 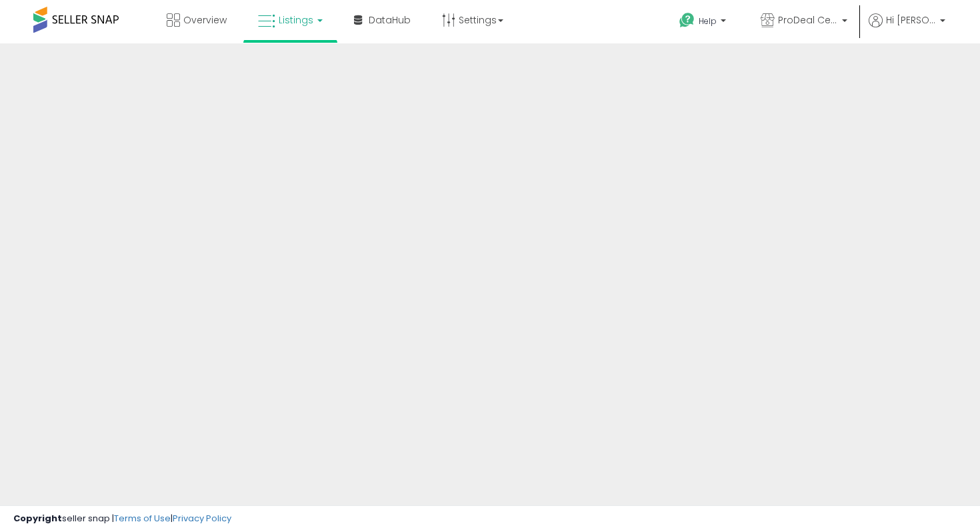 I want to click on span: Overview, so click(x=205, y=20).